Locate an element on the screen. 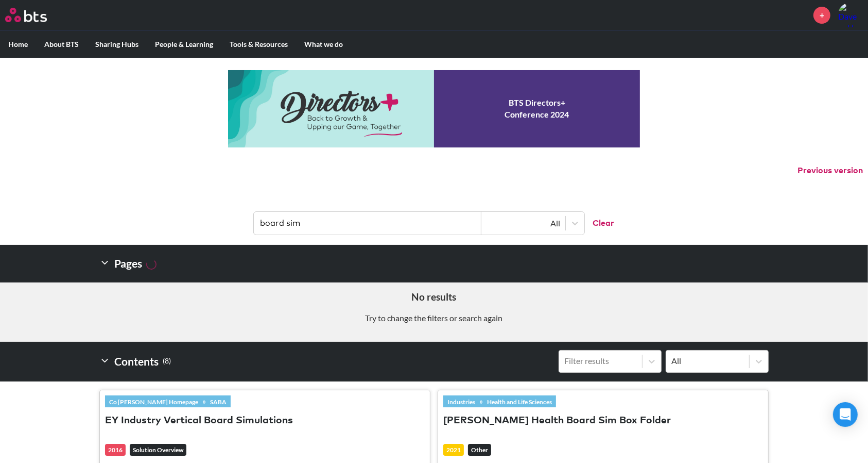 Image resolution: width=868 pixels, height=463 pixels. label: Sharing Hubs is located at coordinates (117, 44).